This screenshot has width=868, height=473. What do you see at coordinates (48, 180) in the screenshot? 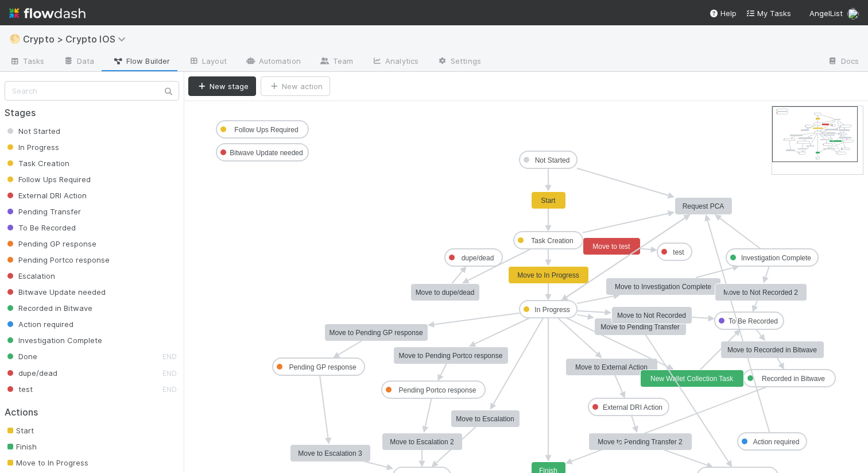
I see `span: Follow Ups Required` at bounding box center [48, 180].